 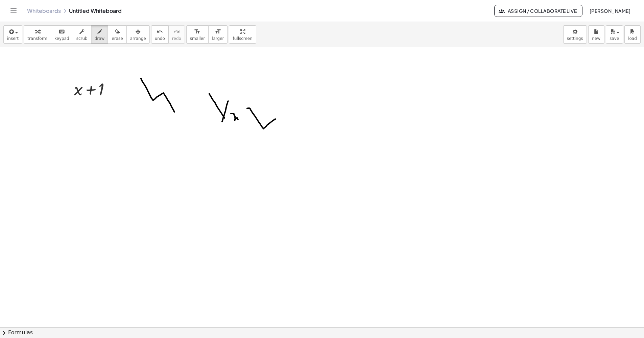 I want to click on span: settings, so click(x=575, y=38).